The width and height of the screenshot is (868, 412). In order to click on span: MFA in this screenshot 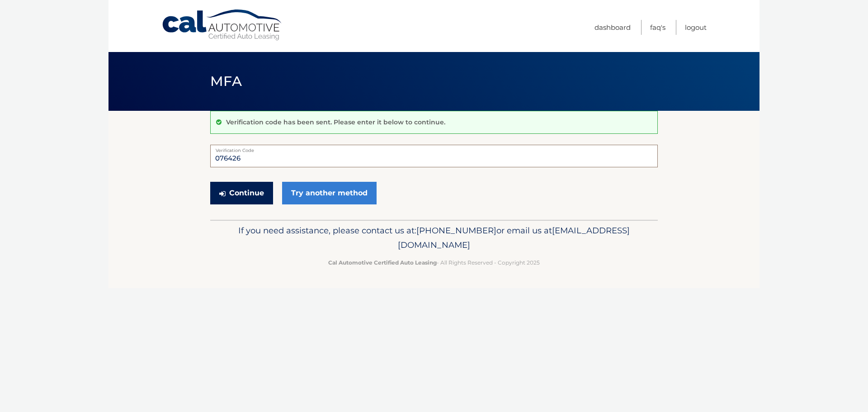, I will do `click(226, 81)`.